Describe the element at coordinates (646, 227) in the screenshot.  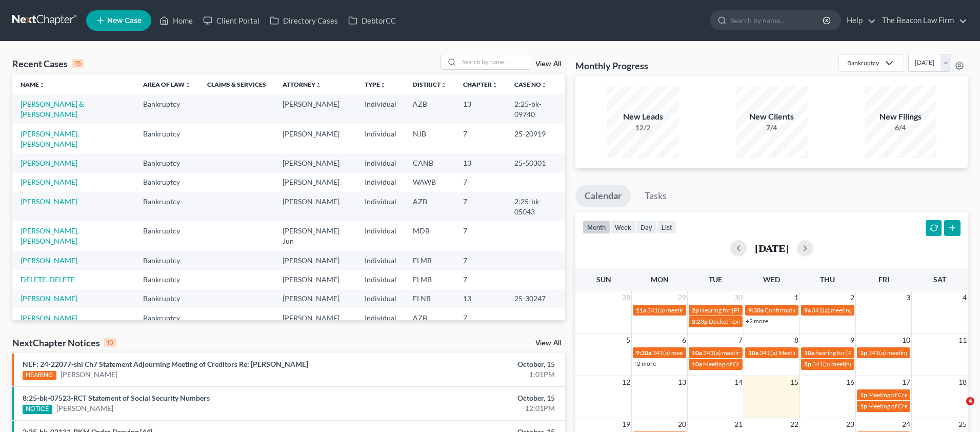
I see `button: day` at that location.